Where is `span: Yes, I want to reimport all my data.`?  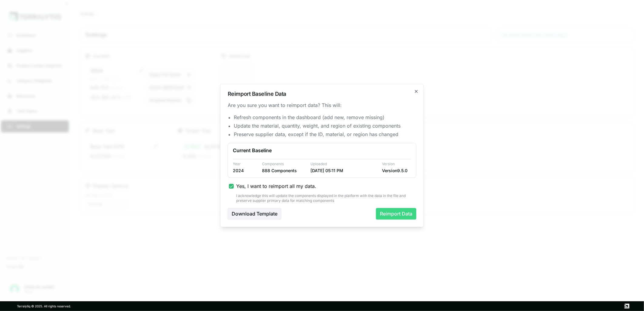
span: Yes, I want to reimport all my data. is located at coordinates (276, 186).